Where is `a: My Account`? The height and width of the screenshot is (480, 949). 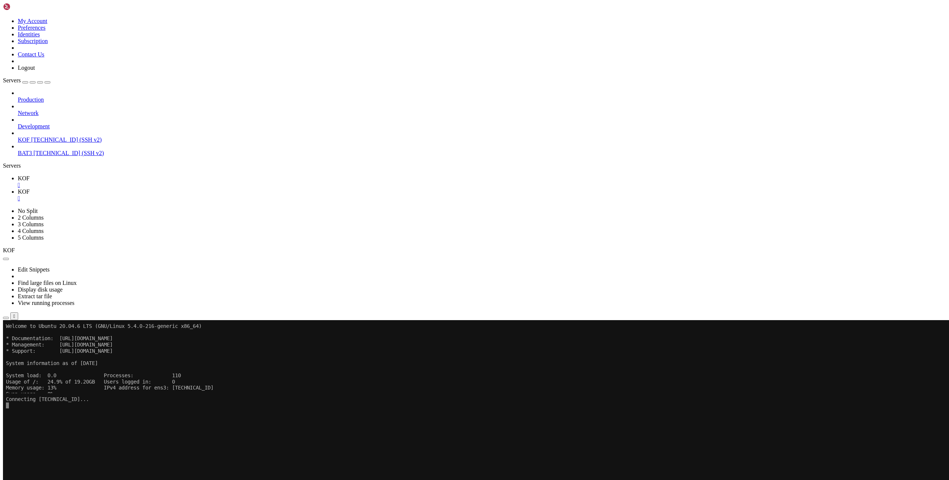 a: My Account is located at coordinates (33, 21).